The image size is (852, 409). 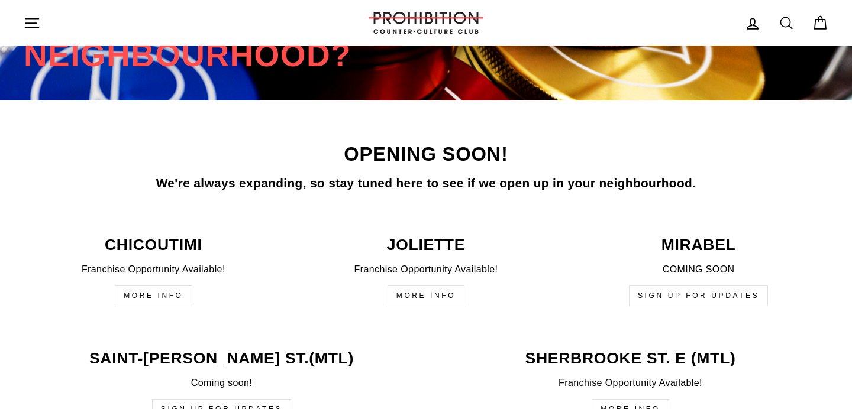 What do you see at coordinates (426, 245) in the screenshot?
I see `p: JOLIETTE` at bounding box center [426, 245].